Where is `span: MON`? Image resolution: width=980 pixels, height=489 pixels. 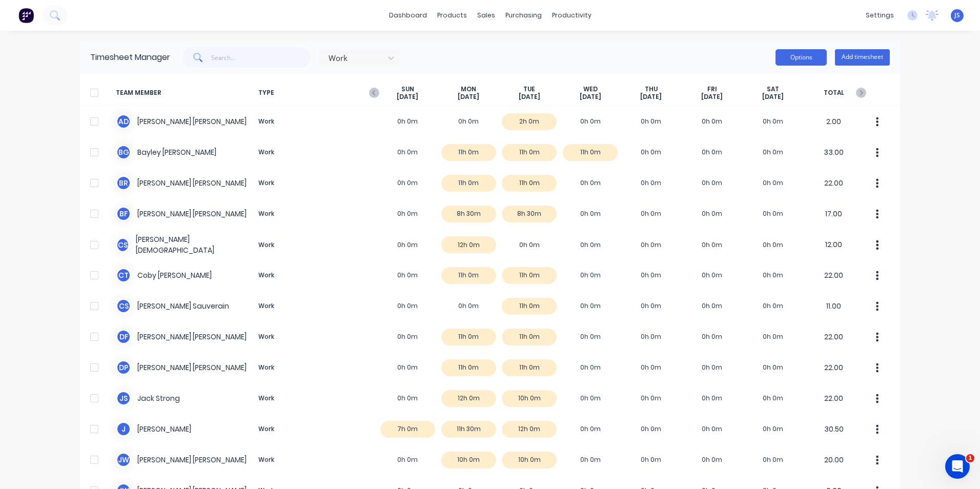
span: MON is located at coordinates (468, 89).